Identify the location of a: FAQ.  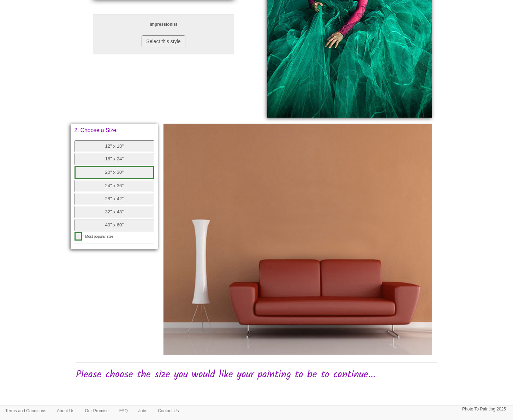
(124, 411).